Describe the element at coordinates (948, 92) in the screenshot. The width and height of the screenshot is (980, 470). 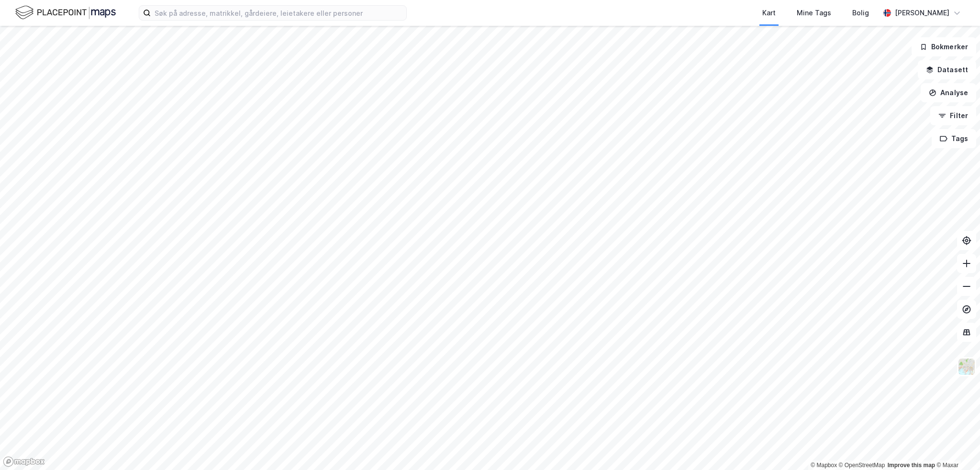
I see `button: Analyse` at that location.